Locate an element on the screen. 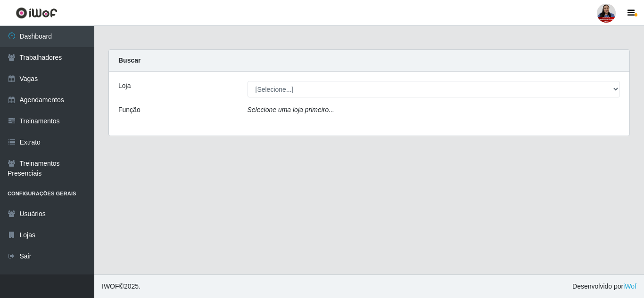 The width and height of the screenshot is (644, 298). a: iWof is located at coordinates (630, 287).